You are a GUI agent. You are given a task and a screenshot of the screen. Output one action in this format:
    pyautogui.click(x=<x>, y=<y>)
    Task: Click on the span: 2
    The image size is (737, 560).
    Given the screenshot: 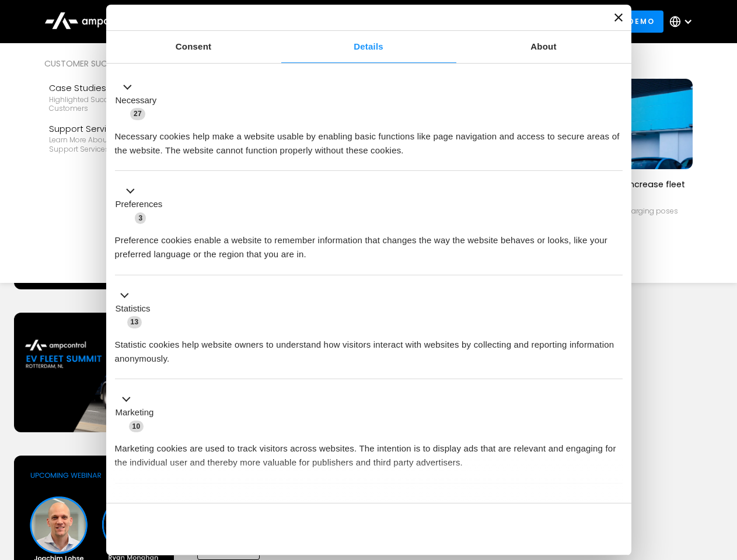 What is the action you would take?
    pyautogui.click(x=198, y=504)
    